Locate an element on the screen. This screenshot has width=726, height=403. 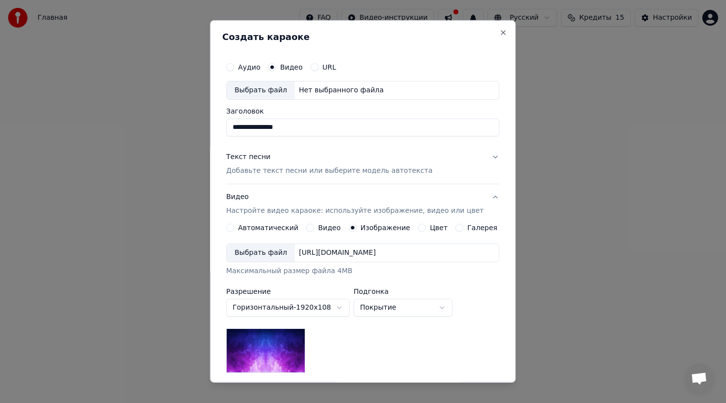
label: Подгонка is located at coordinates (403, 291).